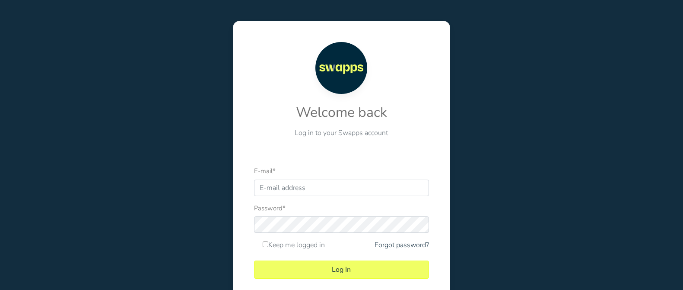 This screenshot has height=290, width=683. Describe the element at coordinates (294, 245) in the screenshot. I see `label: Keep me logged in` at that location.